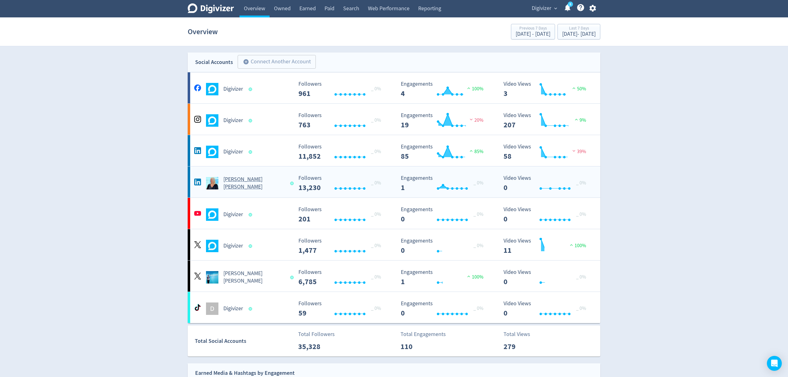 This screenshot has height=377, width=788. Describe the element at coordinates (212, 183) in the screenshot. I see `img: Emma Lo Russo undefined` at that location.